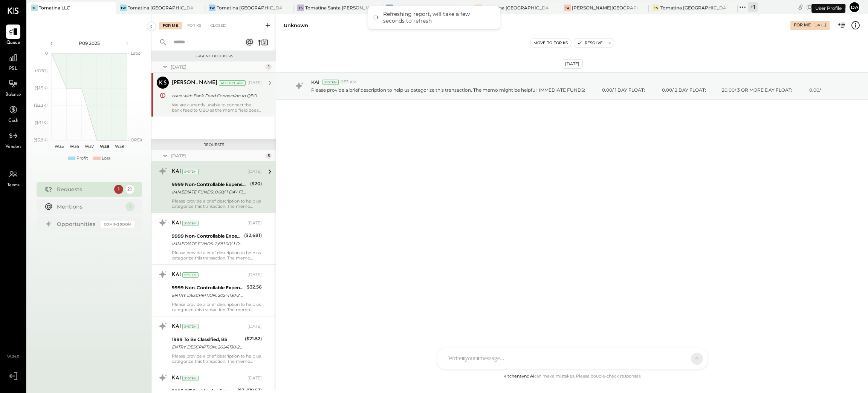 The width and height of the screenshot is (868, 393). I want to click on div: ($2,681), so click(253, 235).